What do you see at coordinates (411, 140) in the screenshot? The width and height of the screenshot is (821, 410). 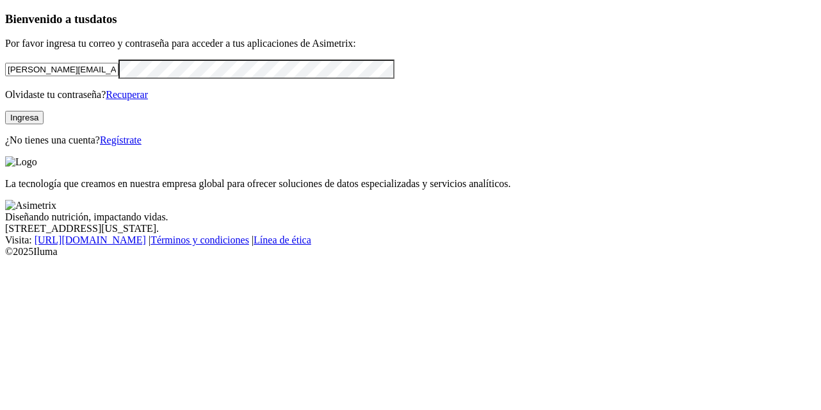 I see `p: ¿No tienes una cuenta?` at bounding box center [411, 140].